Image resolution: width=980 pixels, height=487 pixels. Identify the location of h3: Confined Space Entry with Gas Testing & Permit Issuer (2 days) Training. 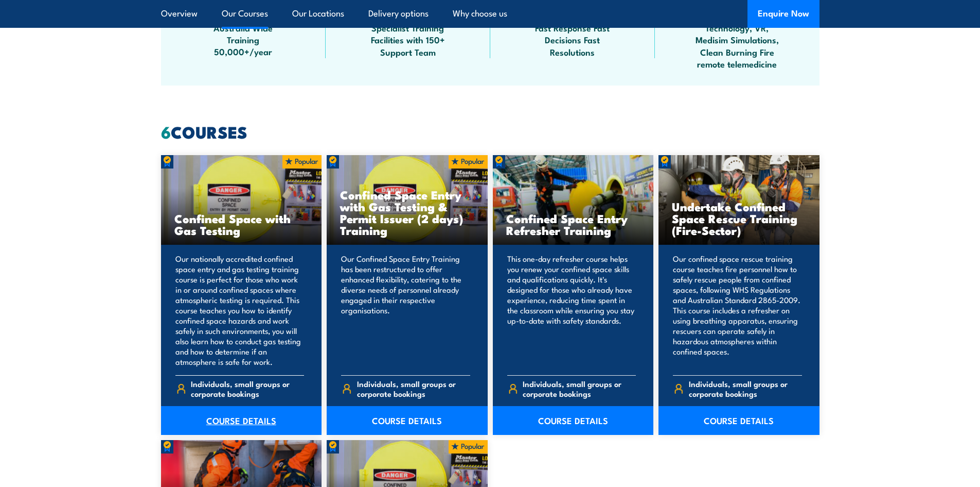
(407, 212).